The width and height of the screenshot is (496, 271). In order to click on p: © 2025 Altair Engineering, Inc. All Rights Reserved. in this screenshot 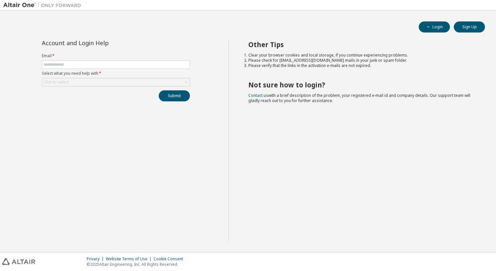, I will do `click(137, 264)`.